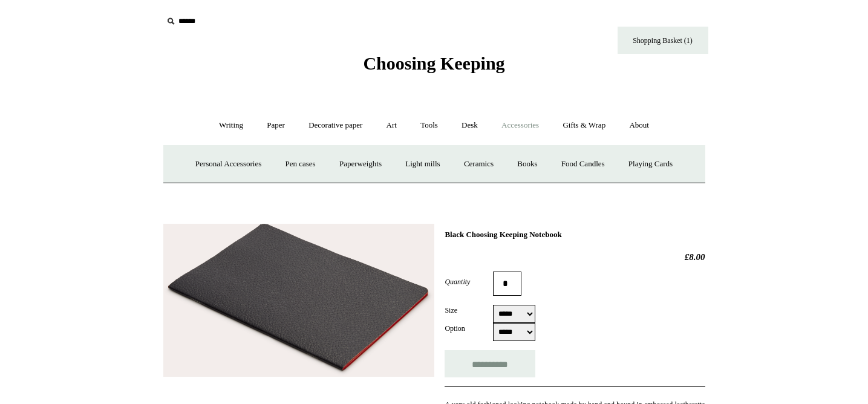 Image resolution: width=868 pixels, height=404 pixels. What do you see at coordinates (298, 301) in the screenshot?
I see `img: Black Choosing Keeping Notebook` at bounding box center [298, 301].